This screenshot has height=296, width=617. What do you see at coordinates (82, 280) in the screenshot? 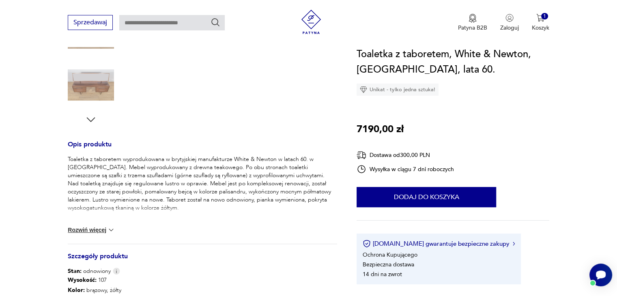
I see `b: Wysokość :` at bounding box center [82, 280].